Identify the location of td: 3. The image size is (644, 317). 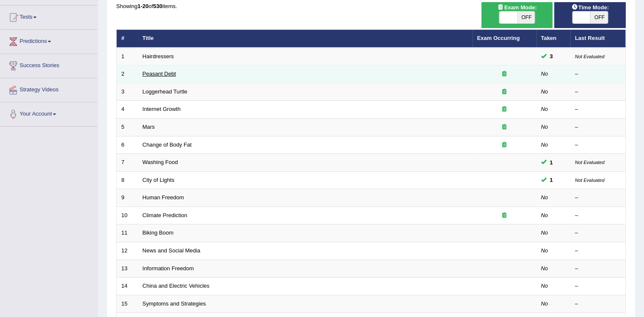
(128, 92).